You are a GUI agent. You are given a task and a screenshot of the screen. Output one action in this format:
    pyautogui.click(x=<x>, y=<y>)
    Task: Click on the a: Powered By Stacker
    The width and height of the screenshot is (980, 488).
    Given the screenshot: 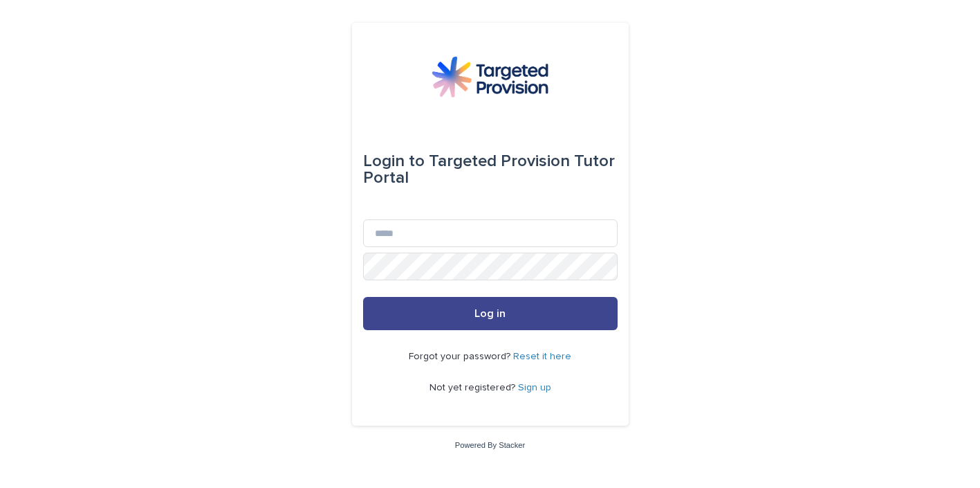 What is the action you would take?
    pyautogui.click(x=490, y=445)
    